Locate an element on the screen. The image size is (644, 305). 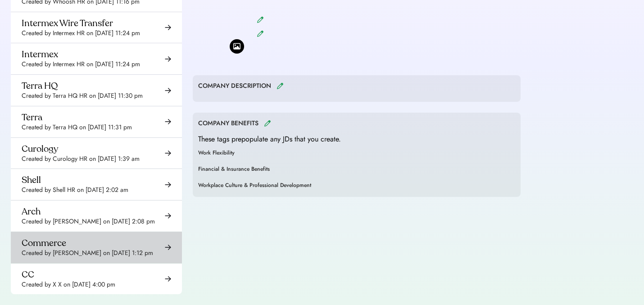
div: Financial & Insurance Benefits is located at coordinates (234, 169).